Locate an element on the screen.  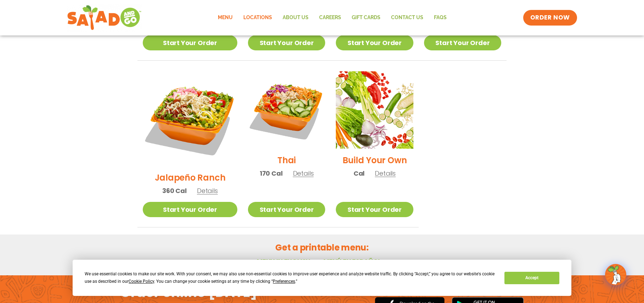
div: We use essential cookies to make our site work. With your consent, we may also use non-essential ... is located at coordinates (290, 278).